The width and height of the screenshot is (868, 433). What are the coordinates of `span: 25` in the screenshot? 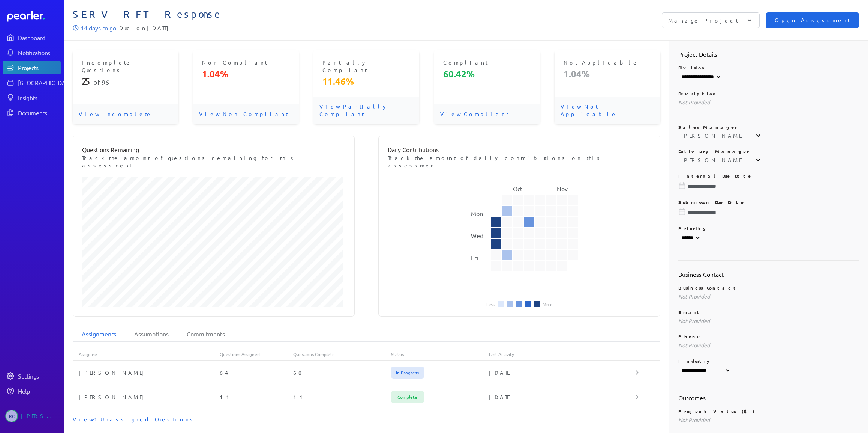 It's located at (87, 81).